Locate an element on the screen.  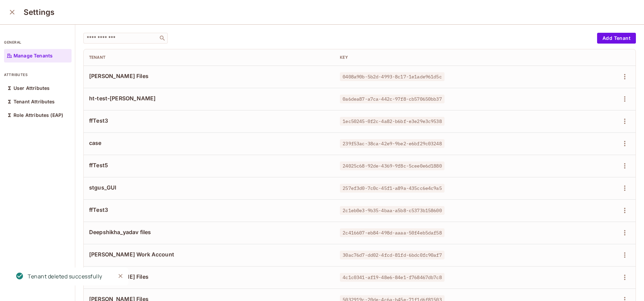
span: 2c1eb0e3-9b35-4baa-a5b8-c5373b158600 is located at coordinates (392, 210).